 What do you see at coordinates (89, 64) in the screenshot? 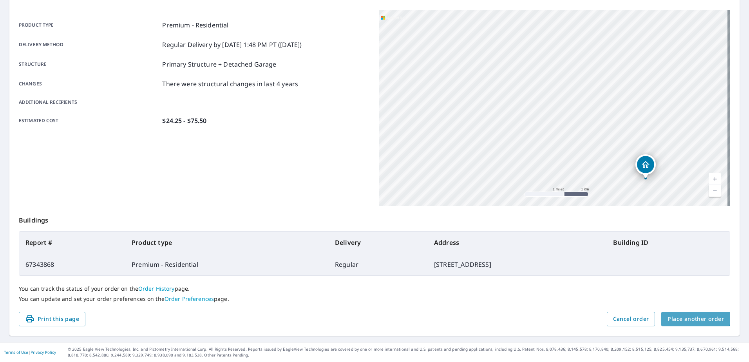
I see `p: Structure` at bounding box center [89, 64].